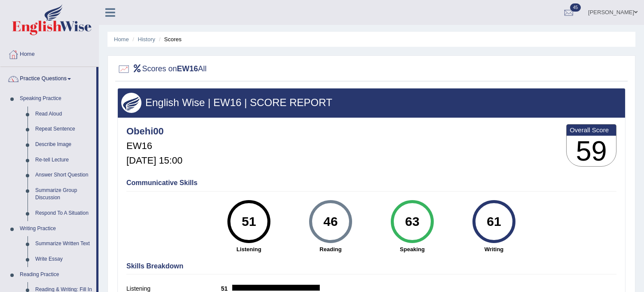 The height and width of the screenshot is (292, 644). What do you see at coordinates (372, 102) in the screenshot?
I see `h3: English Wise | EW16 | SCORE REPORT` at bounding box center [372, 102].